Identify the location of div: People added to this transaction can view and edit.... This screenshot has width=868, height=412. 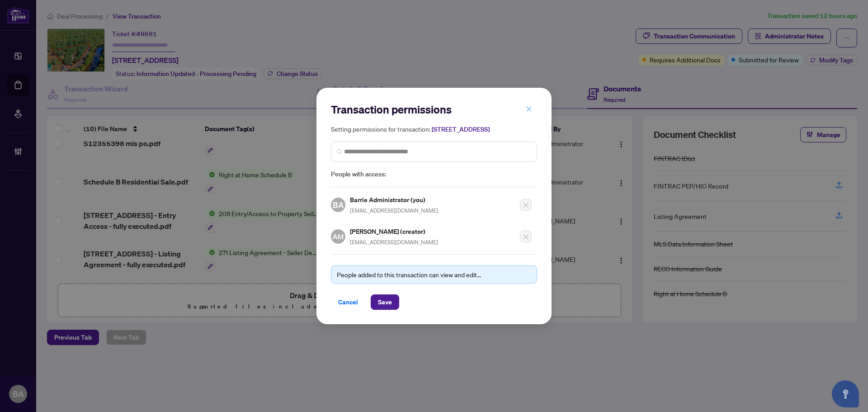
(434, 274).